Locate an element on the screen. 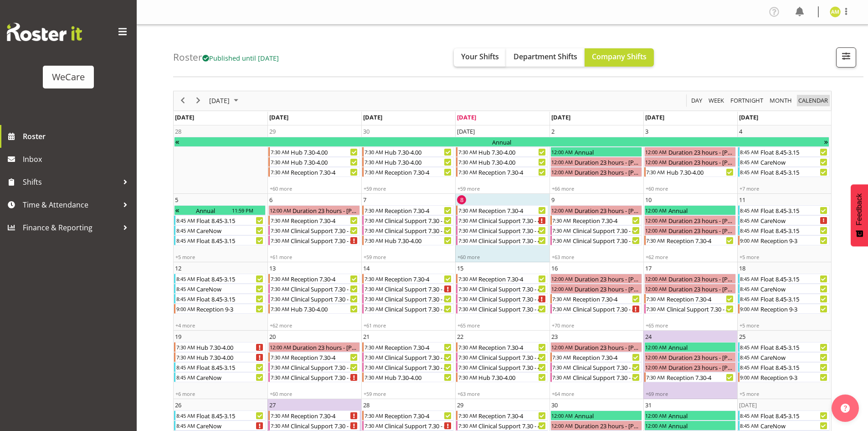 This screenshot has width=868, height=431. td: Tuesday, October 7, 2025 is located at coordinates (409, 228).